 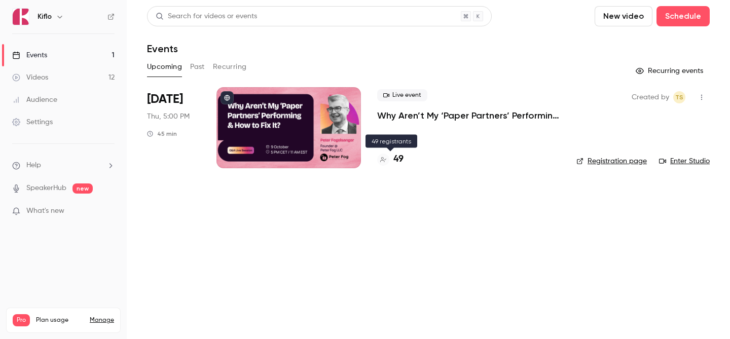 I want to click on span: Created by, so click(x=650, y=97).